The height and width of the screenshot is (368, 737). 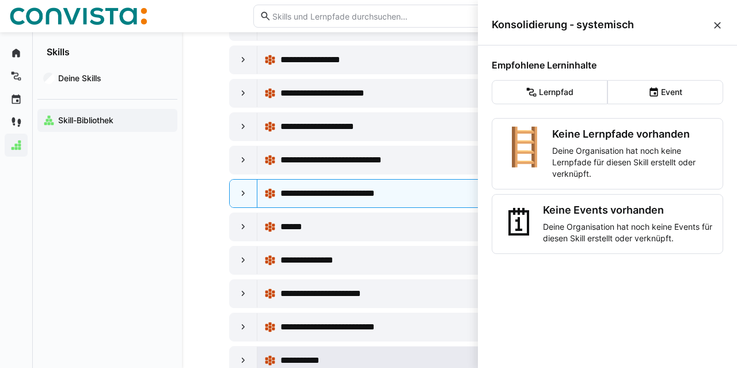 I want to click on h3: Keine Lernpfade vorhanden, so click(x=633, y=134).